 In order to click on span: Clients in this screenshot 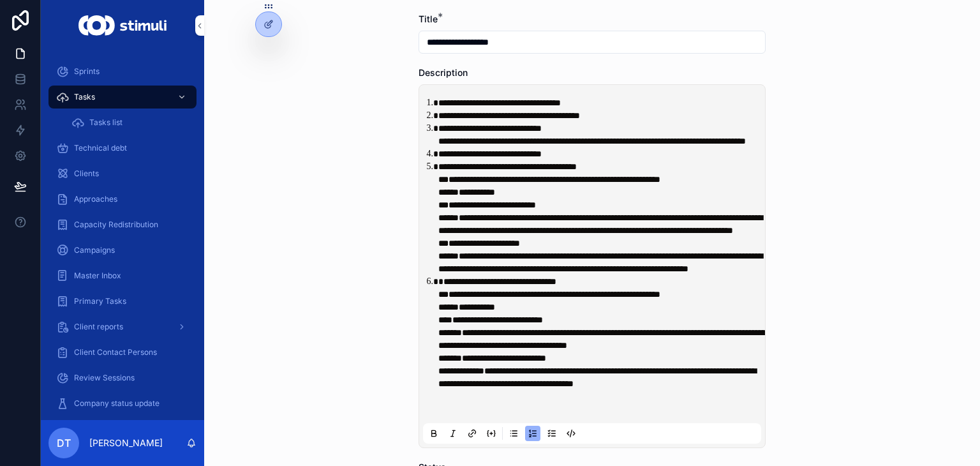, I will do `click(86, 173)`.